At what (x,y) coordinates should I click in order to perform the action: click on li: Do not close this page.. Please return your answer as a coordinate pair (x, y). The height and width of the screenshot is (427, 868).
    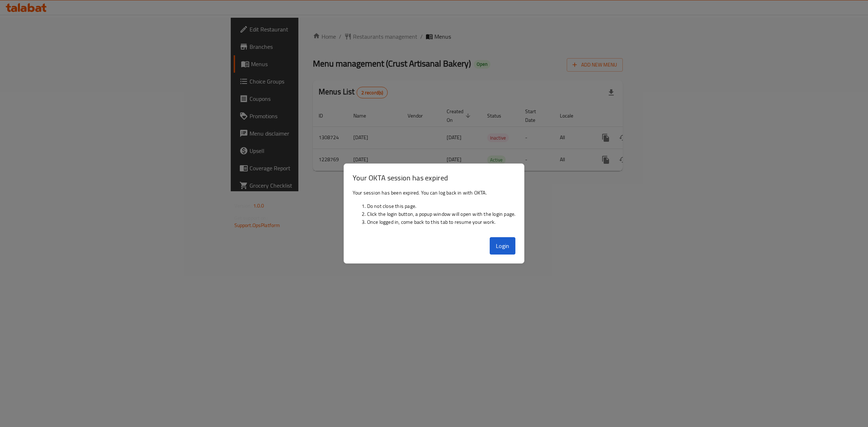
    Looking at the image, I should click on (441, 206).